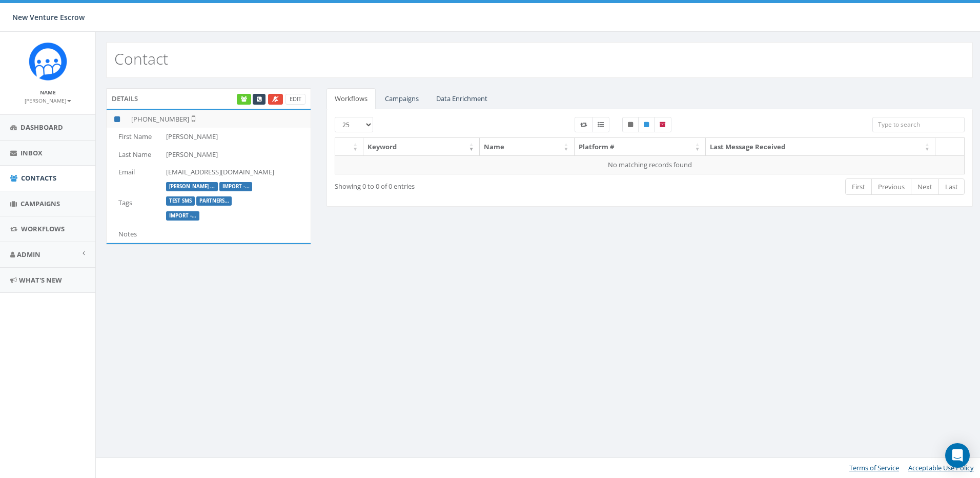 Image resolution: width=980 pixels, height=478 pixels. Describe the element at coordinates (941, 468) in the screenshot. I see `a: Acceptable Use Policy` at that location.